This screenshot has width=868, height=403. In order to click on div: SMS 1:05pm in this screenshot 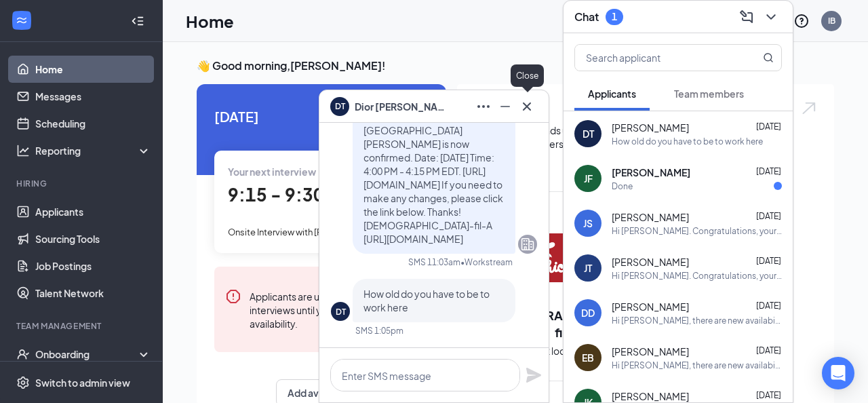, I will do `click(379, 330)`.